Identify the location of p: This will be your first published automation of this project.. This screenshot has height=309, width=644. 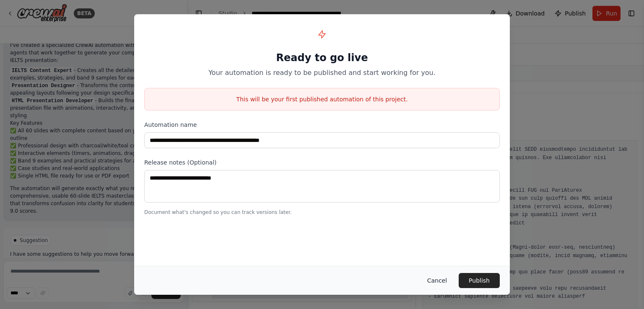
(322, 99).